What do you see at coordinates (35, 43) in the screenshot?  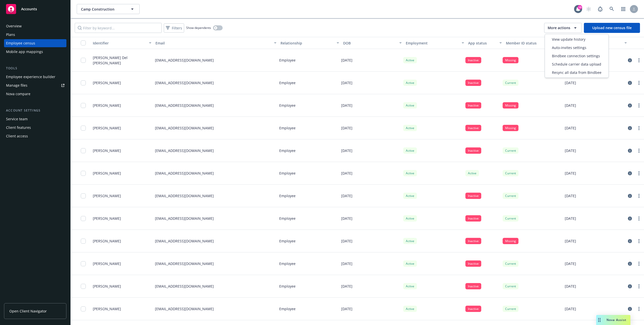 I see `a: Employee census` at bounding box center [35, 43].